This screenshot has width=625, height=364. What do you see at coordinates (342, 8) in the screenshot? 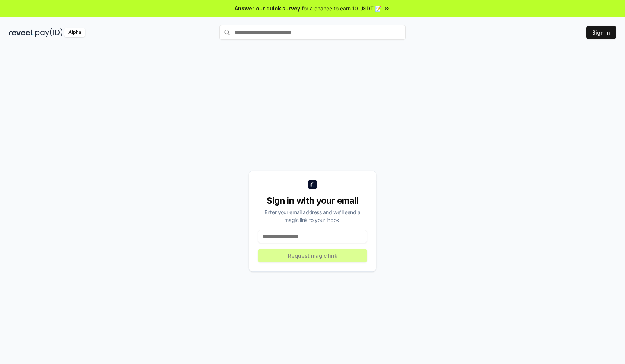
I see `span: for a chance to earn 10 USDT 📝` at bounding box center [342, 8].